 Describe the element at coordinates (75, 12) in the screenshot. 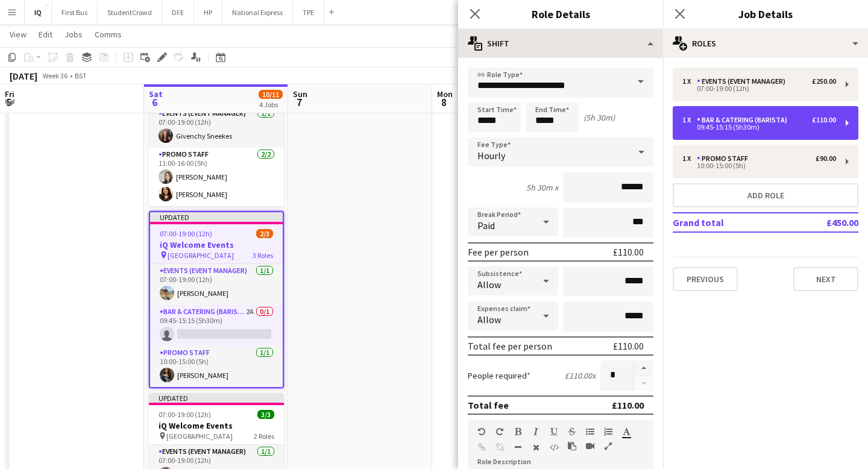

I see `button: First Bus` at that location.